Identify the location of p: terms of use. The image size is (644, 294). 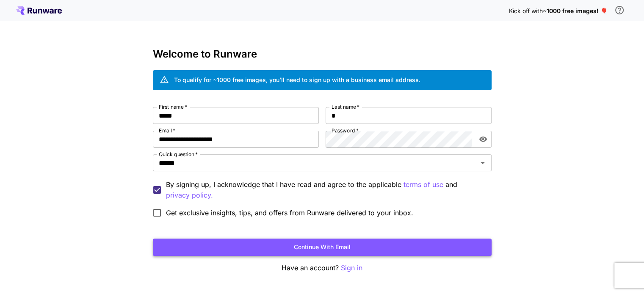
(423, 185).